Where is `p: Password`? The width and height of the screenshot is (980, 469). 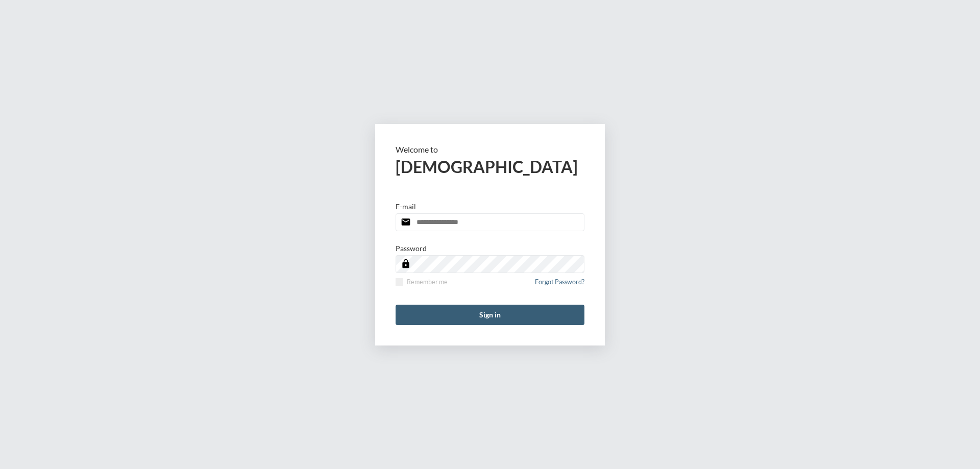
p: Password is located at coordinates (411, 248).